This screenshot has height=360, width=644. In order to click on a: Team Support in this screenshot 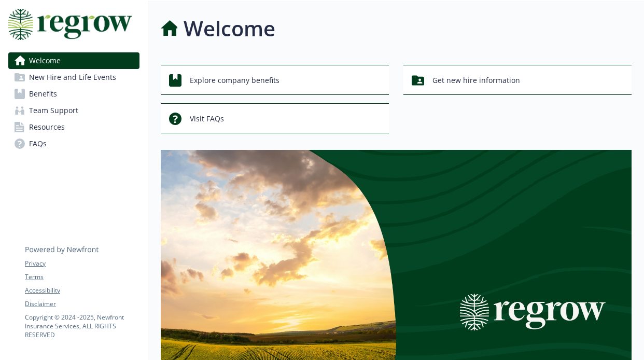, I will do `click(74, 110)`.